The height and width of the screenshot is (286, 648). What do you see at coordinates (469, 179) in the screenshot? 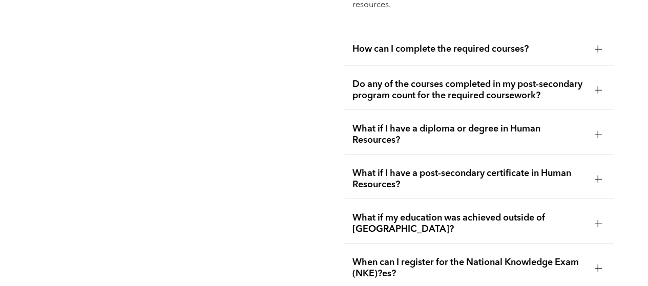
I see `span: What if I have a post-secondary certificate in Human Resources?` at bounding box center [469, 179].